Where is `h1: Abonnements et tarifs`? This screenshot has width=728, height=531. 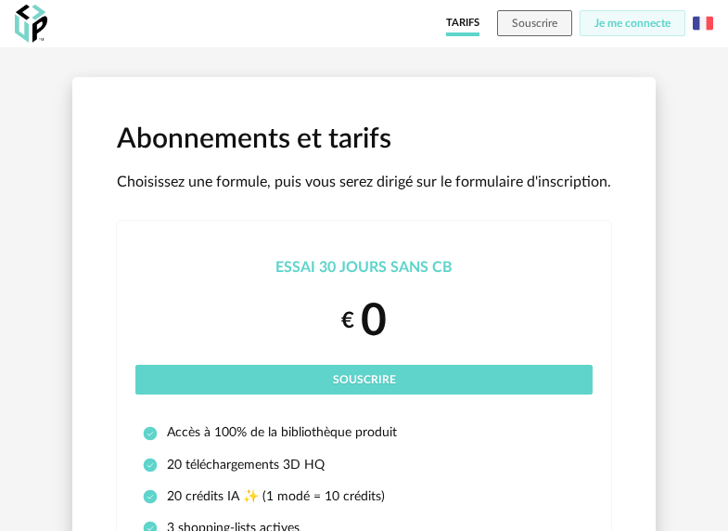
h1: Abonnements et tarifs is located at coordinates (364, 139).